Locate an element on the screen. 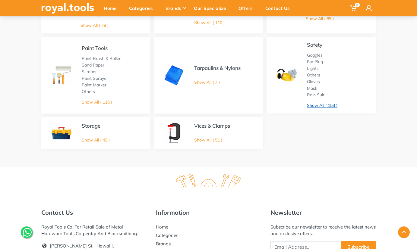 Image resolution: width=417 pixels, height=249 pixels. a: Sand Paper is located at coordinates (93, 65).